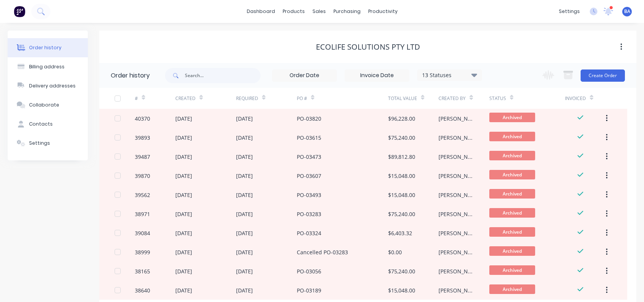 This screenshot has width=644, height=302. What do you see at coordinates (309, 290) in the screenshot?
I see `div: PO-03189` at bounding box center [309, 290].